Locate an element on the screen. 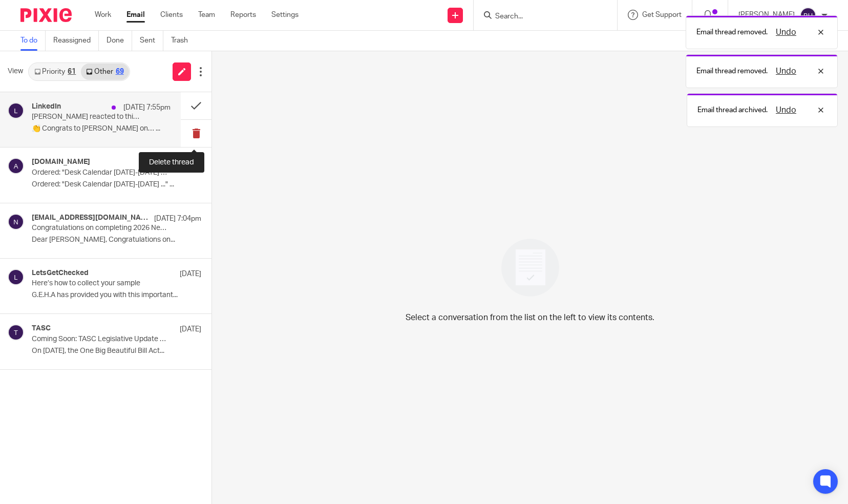 This screenshot has width=848, height=504. h4: LinkedIn is located at coordinates (46, 107).